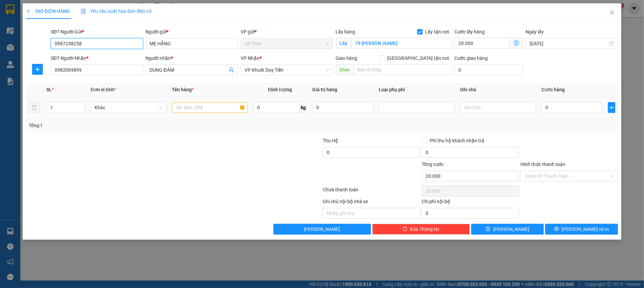 The height and width of the screenshot is (288, 644). What do you see at coordinates (489, 70) in the screenshot?
I see `input: Cước giao hàng` at bounding box center [489, 70].